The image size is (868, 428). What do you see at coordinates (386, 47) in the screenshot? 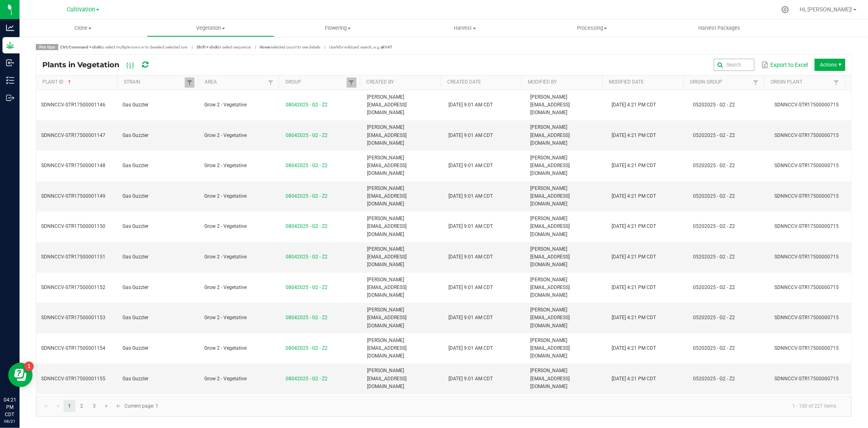
I see `strong: ak%47` at bounding box center [386, 47].